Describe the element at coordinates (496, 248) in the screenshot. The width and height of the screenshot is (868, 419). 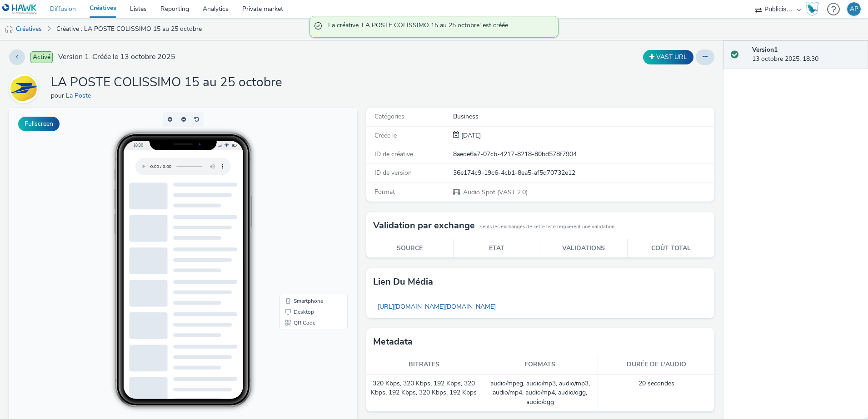
I see `th: Etat` at that location.